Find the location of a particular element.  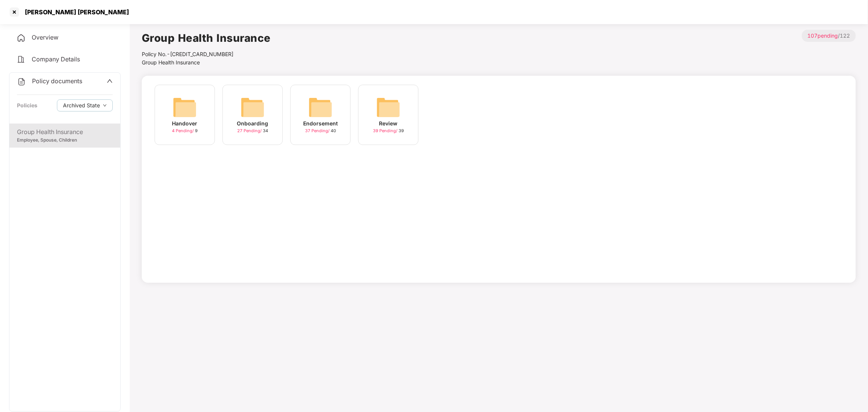

p: / 122 is located at coordinates (828, 36).